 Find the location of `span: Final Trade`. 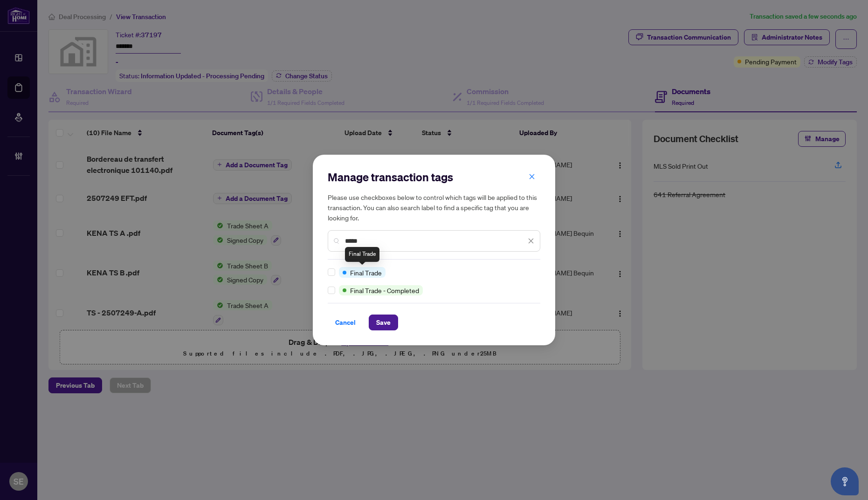

span: Final Trade is located at coordinates (366, 272).